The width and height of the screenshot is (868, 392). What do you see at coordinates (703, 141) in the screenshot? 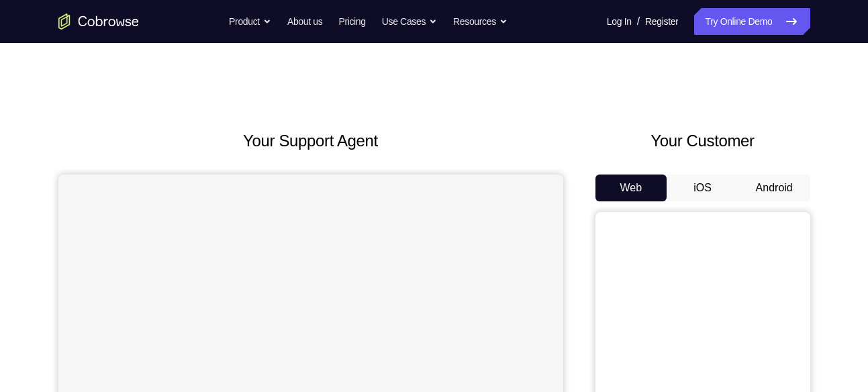
I see `h2: Your Customer` at bounding box center [703, 141].